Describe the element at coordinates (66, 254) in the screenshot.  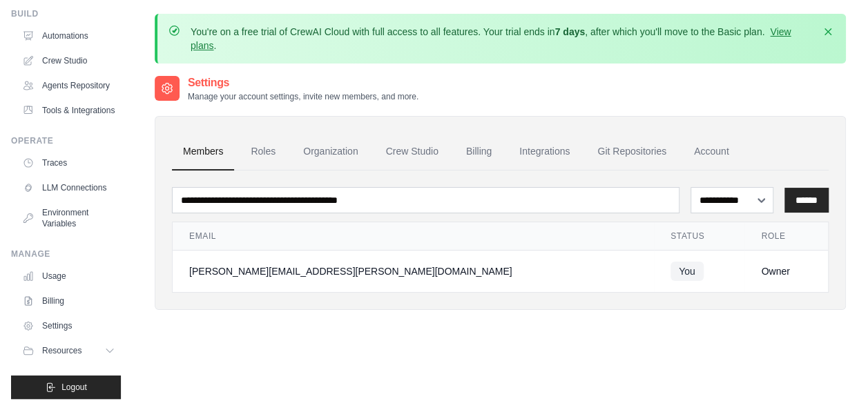
I see `div: Manage` at that location.